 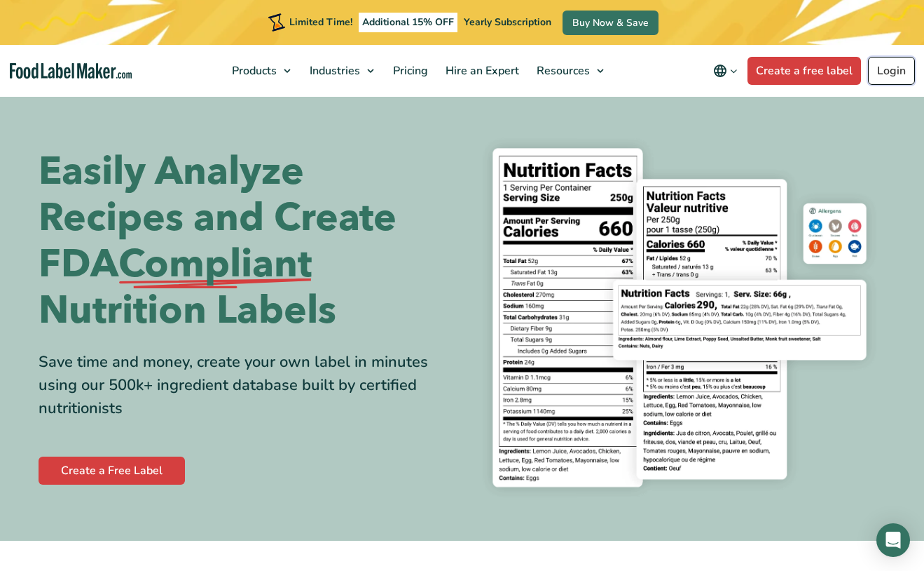 What do you see at coordinates (805, 71) in the screenshot?
I see `a: Create a free label` at bounding box center [805, 71].